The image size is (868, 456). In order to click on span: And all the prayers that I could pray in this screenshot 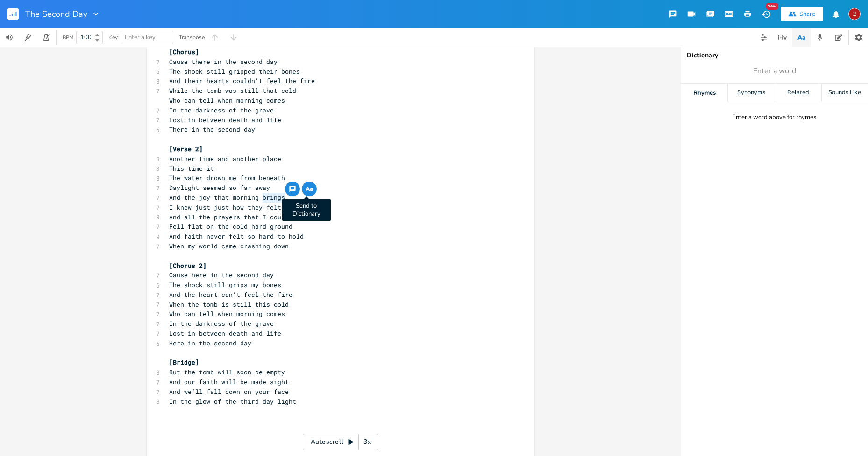, I will do `click(238, 217)`.